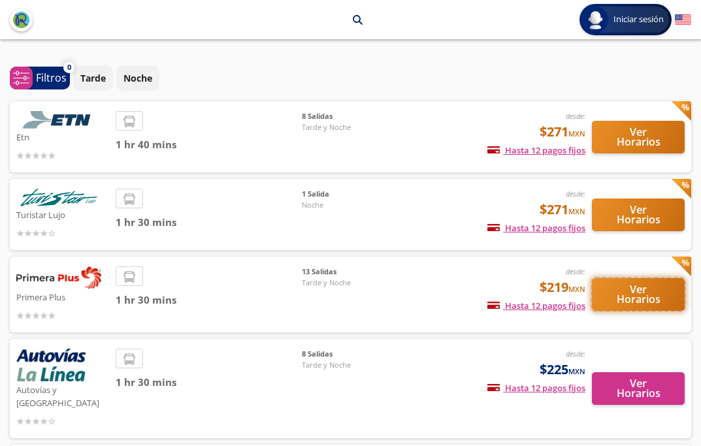 This screenshot has height=446, width=701. I want to click on span: Noche, so click(348, 205).